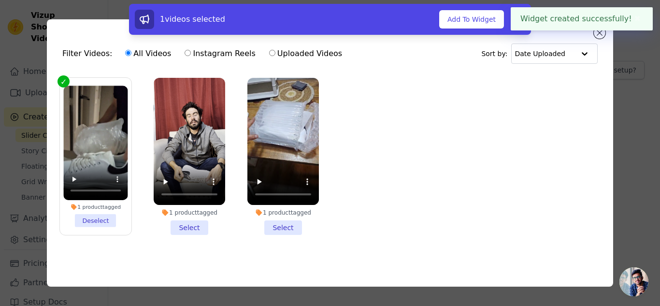 Image resolution: width=660 pixels, height=306 pixels. Describe the element at coordinates (306, 54) in the screenshot. I see `label: Uploaded Videos` at that location.